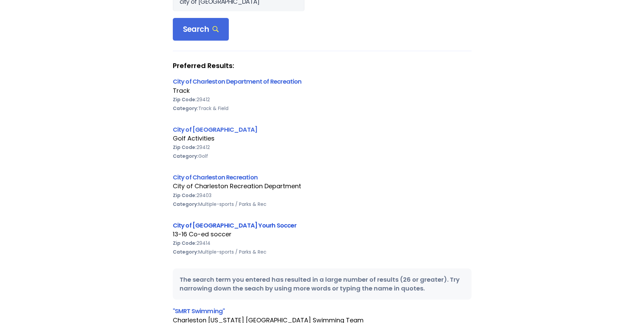 Image resolution: width=644 pixels, height=323 pixels. What do you see at coordinates (322, 109) in the screenshot?
I see `div: Track & Field` at bounding box center [322, 109].